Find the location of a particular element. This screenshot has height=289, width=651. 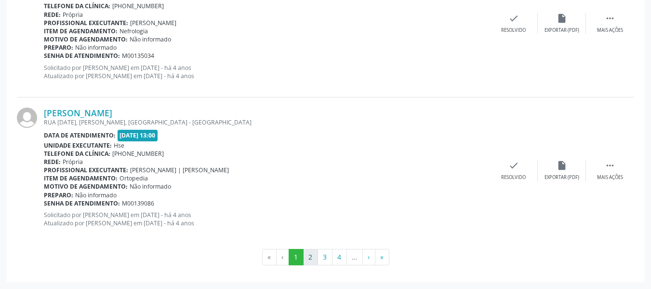

button: Go to page 4 is located at coordinates (339, 257).